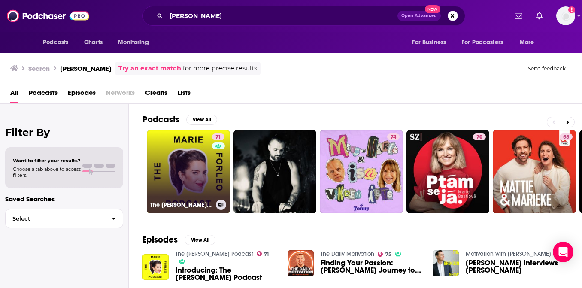 Image resolution: width=582 pixels, height=288 pixels. What do you see at coordinates (393, 137) in the screenshot?
I see `span: 74` at bounding box center [393, 137].